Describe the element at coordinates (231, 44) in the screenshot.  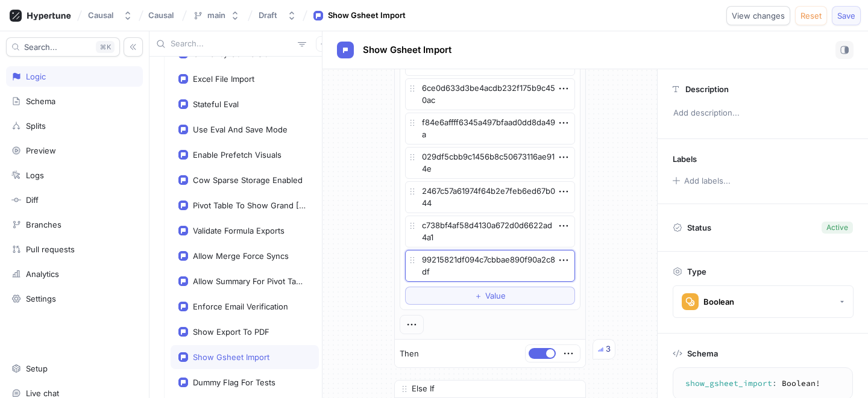
I see `input: Search...` at that location.